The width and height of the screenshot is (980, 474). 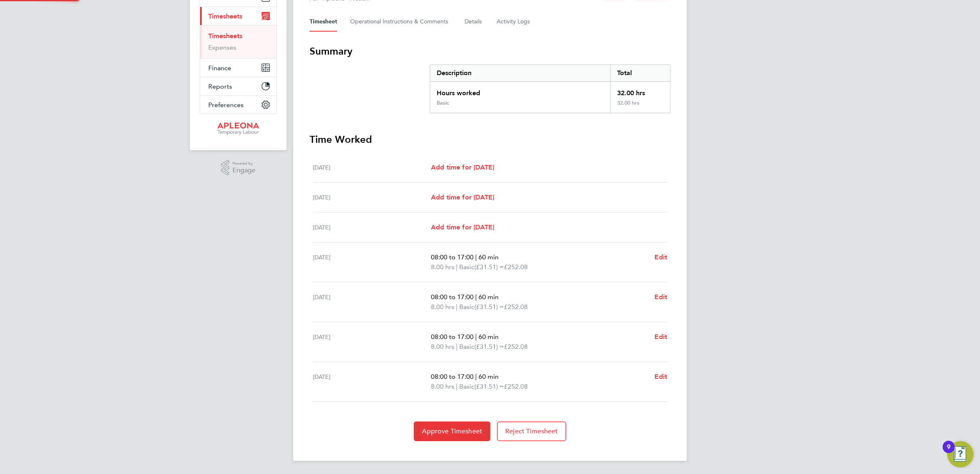 What do you see at coordinates (239, 68) in the screenshot?
I see `button: Finance` at bounding box center [239, 68].